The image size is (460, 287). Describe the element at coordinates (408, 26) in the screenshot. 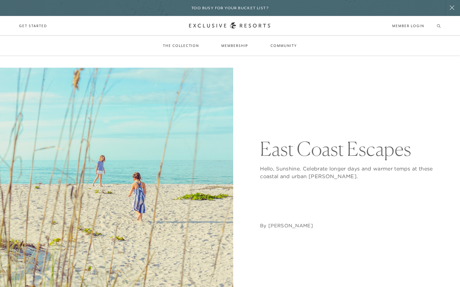

I see `a: Member Login` at that location.